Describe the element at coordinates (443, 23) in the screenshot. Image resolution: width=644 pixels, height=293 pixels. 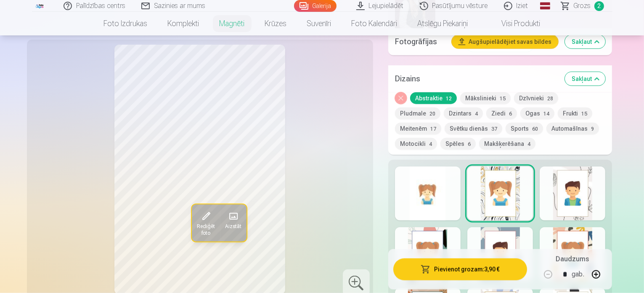
I see `a: Atslēgu piekariņi` at that location.